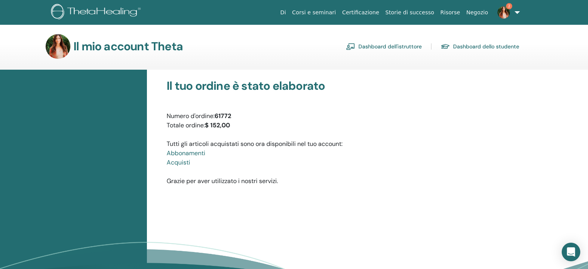 The image size is (588, 269). Describe the element at coordinates (361, 12) in the screenshot. I see `a: Certificazione` at that location.